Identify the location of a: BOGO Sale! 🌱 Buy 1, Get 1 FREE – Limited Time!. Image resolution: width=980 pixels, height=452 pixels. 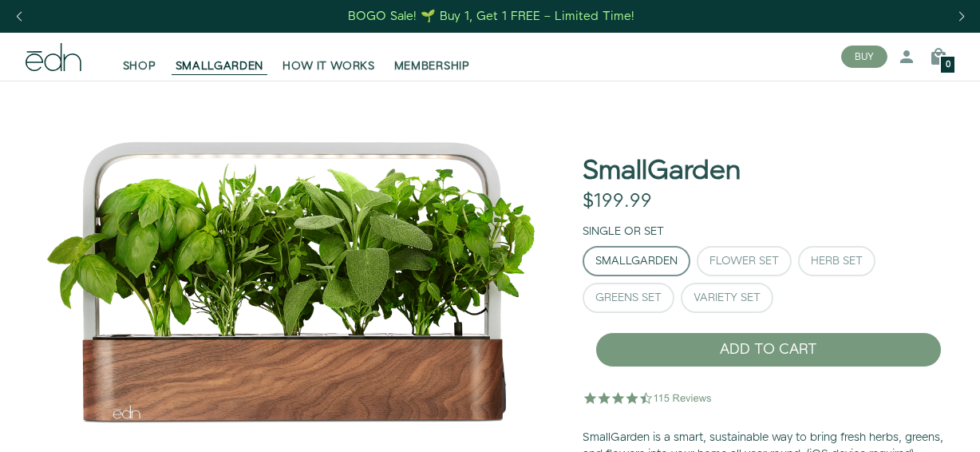
(491, 16).